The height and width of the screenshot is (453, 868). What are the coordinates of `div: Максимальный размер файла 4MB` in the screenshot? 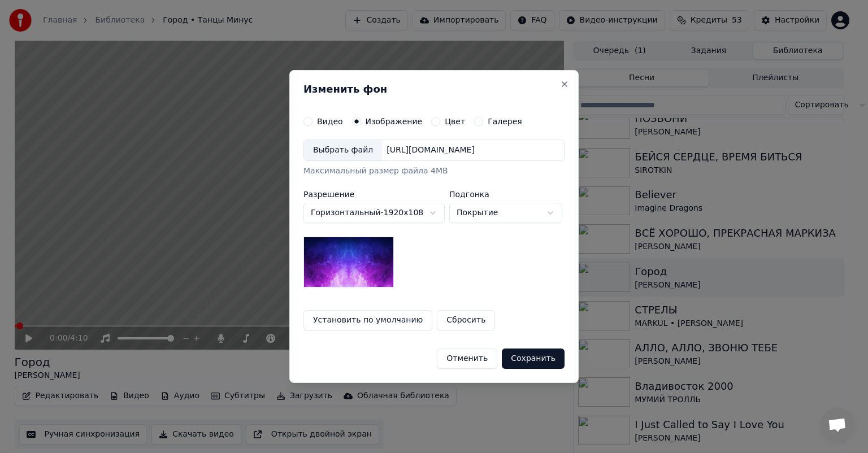 It's located at (434, 171).